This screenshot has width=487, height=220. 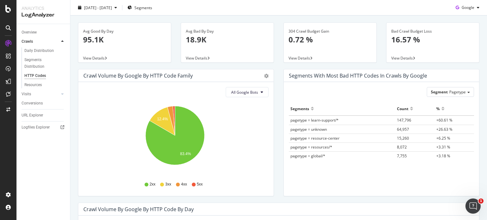 What do you see at coordinates (247, 92) in the screenshot?
I see `button: All Google Bots` at bounding box center [247, 92].